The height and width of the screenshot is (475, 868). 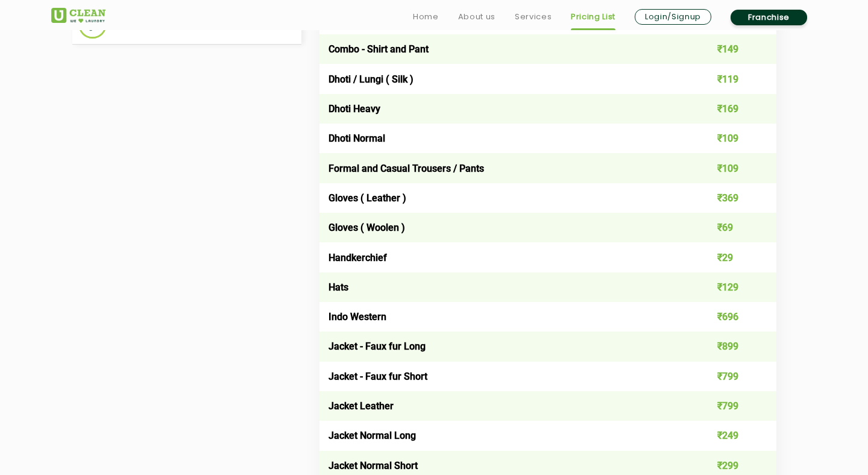 I want to click on td: Gloves ( Leather ), so click(x=502, y=198).